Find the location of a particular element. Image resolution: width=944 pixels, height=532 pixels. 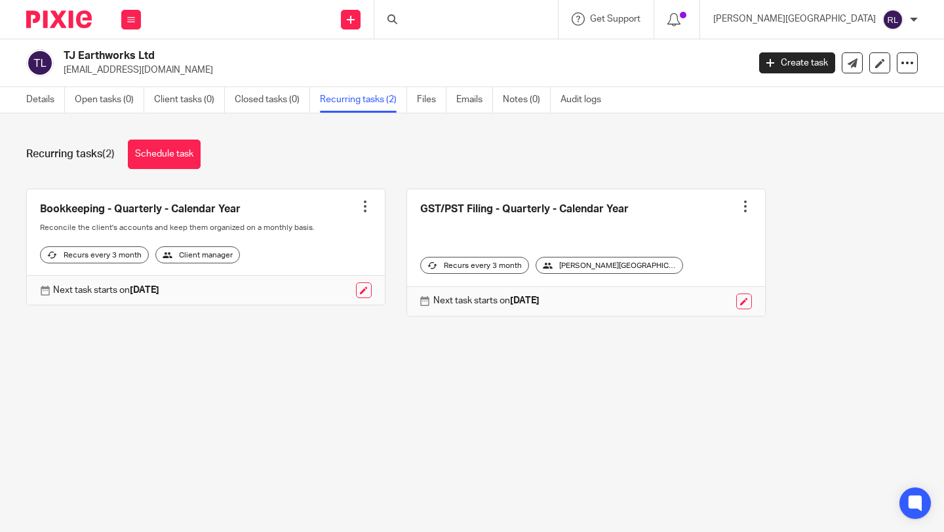

a: Create task is located at coordinates (797, 63).